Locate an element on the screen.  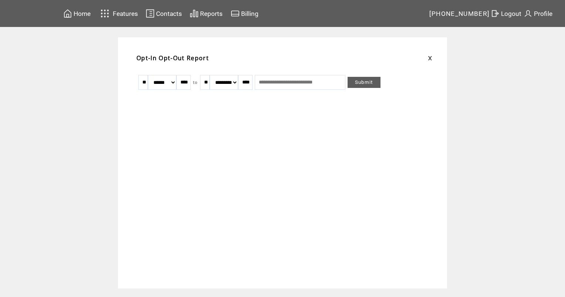
a: Features is located at coordinates (118, 13).